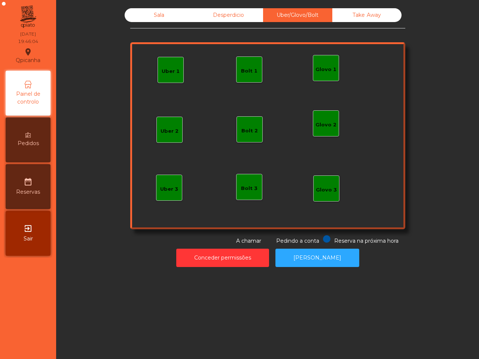  What do you see at coordinates (171, 71) in the screenshot?
I see `div: Uber 1` at bounding box center [171, 71].